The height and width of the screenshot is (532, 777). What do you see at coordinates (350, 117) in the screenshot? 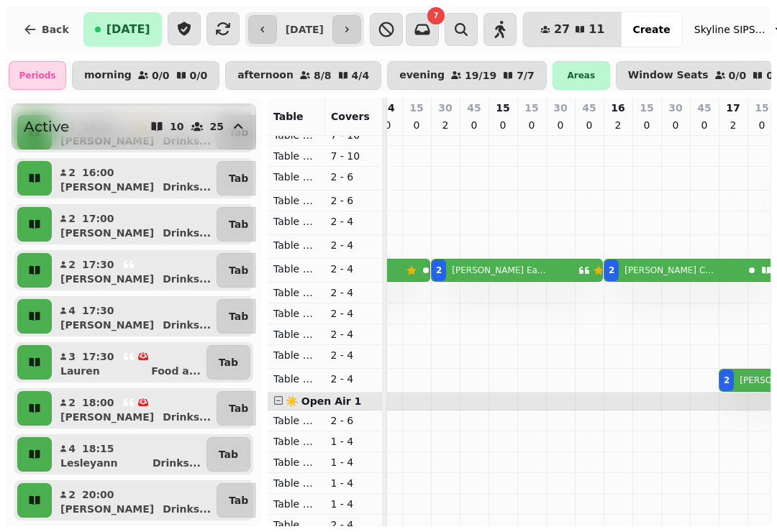
I see `span: Covers` at bounding box center [350, 117].